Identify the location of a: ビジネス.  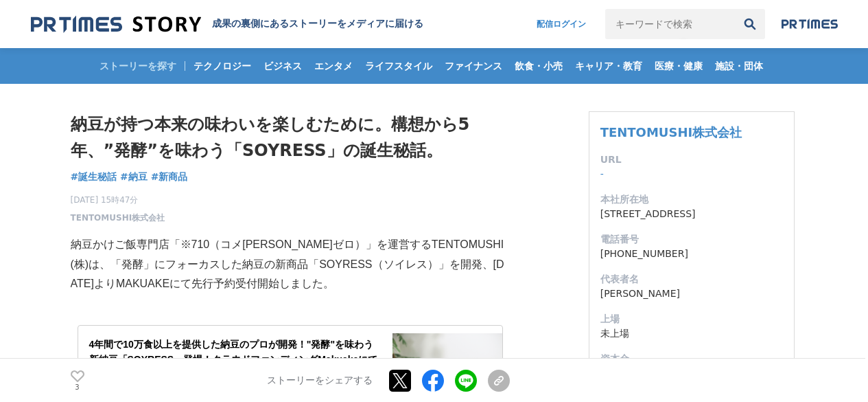
(283, 66).